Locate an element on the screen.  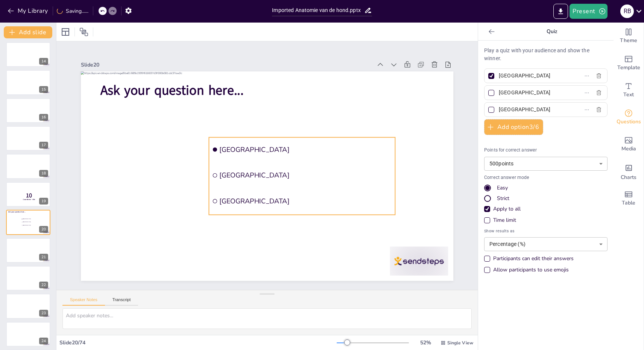
span: Single View is located at coordinates (460, 342).